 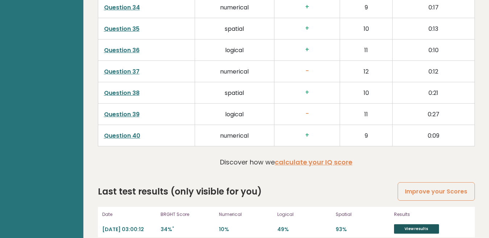 I want to click on p: Logical, so click(x=304, y=214).